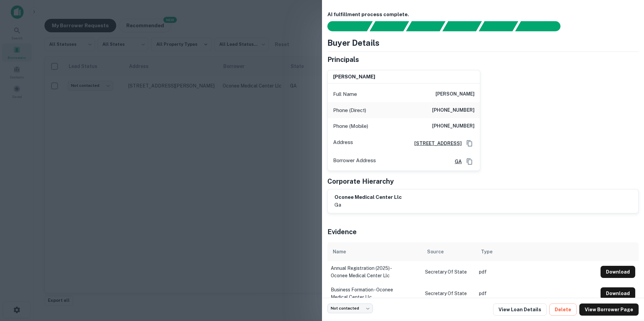  I want to click on h5: Evidence, so click(342, 232).